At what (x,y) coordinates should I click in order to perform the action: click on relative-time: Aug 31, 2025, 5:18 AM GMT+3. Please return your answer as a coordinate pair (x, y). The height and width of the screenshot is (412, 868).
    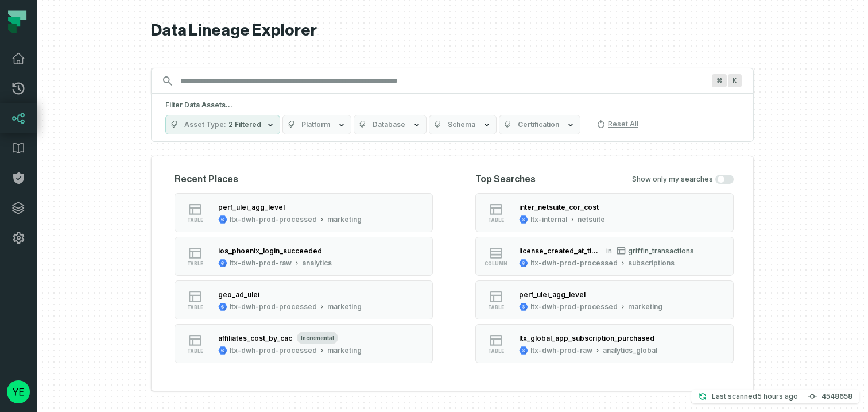
    Looking at the image, I should click on (777, 396).